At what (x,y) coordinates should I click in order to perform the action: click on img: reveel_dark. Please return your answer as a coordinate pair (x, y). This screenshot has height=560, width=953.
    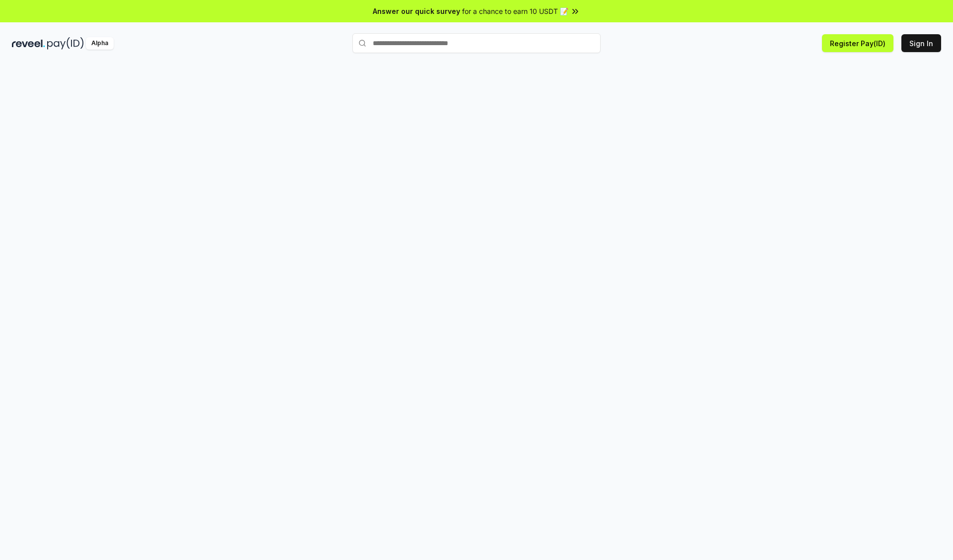
    Looking at the image, I should click on (28, 43).